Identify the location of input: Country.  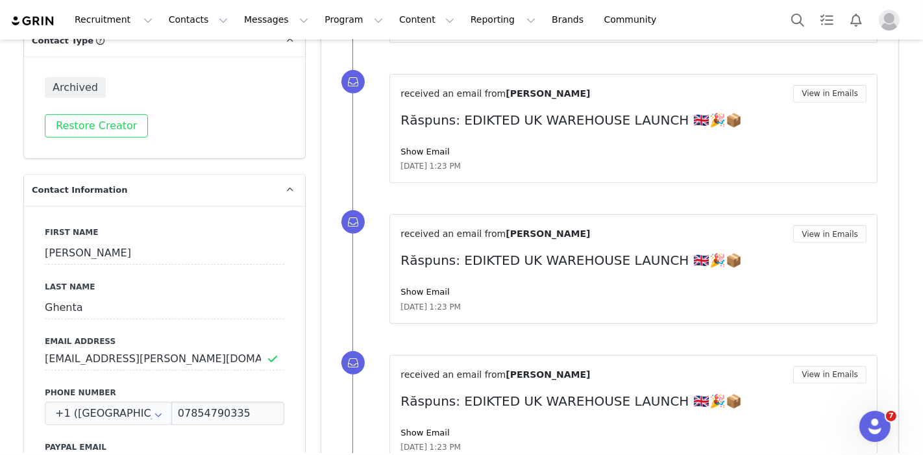
(108, 413).